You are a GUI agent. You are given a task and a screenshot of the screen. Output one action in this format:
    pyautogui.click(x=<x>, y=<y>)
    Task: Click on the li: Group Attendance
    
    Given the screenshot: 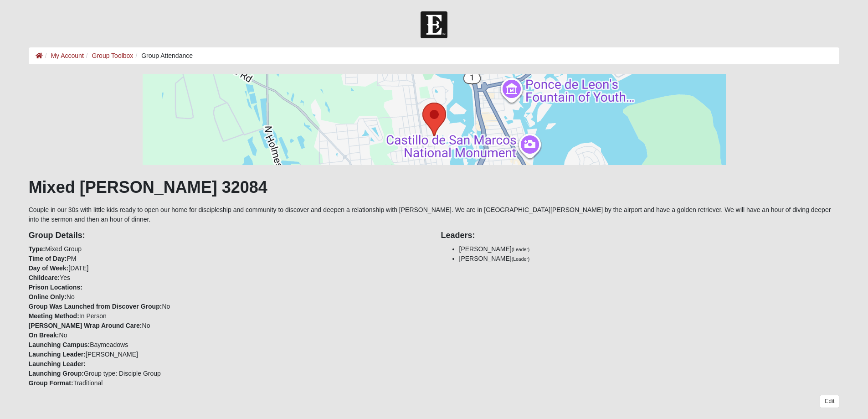 What is the action you would take?
    pyautogui.click(x=163, y=56)
    